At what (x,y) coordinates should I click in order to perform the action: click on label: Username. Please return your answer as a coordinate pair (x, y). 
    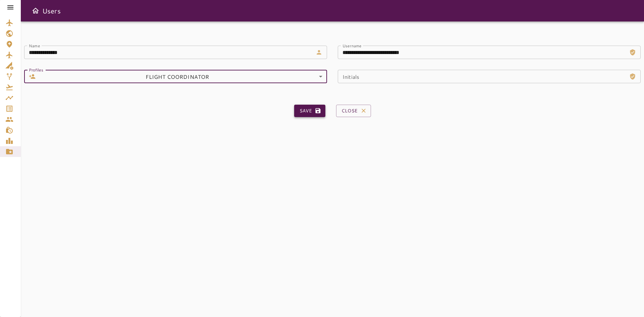
    Looking at the image, I should click on (352, 45).